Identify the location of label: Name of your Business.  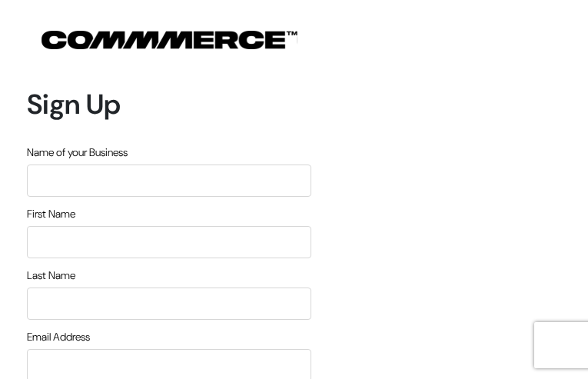
(77, 153).